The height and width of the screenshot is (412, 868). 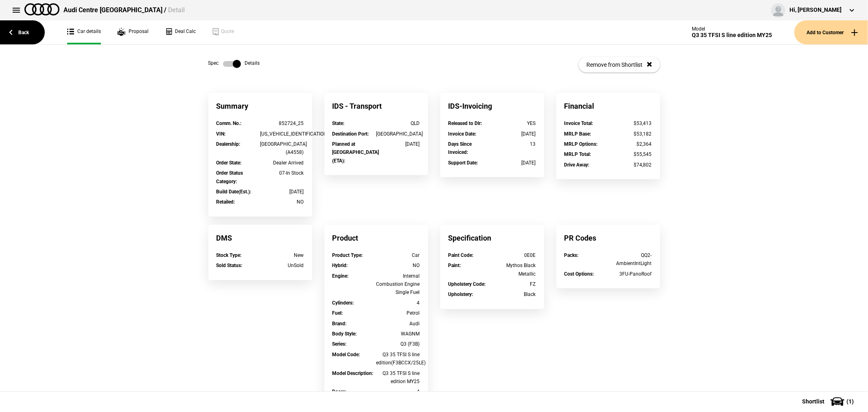 I want to click on strong: Upholstery Code :, so click(x=467, y=284).